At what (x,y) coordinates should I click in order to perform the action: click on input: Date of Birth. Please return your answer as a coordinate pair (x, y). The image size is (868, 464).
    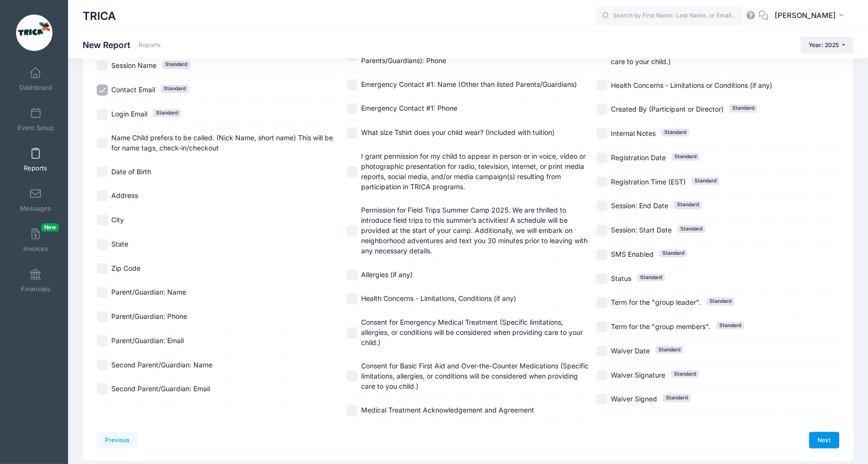
    Looking at the image, I should click on (102, 172).